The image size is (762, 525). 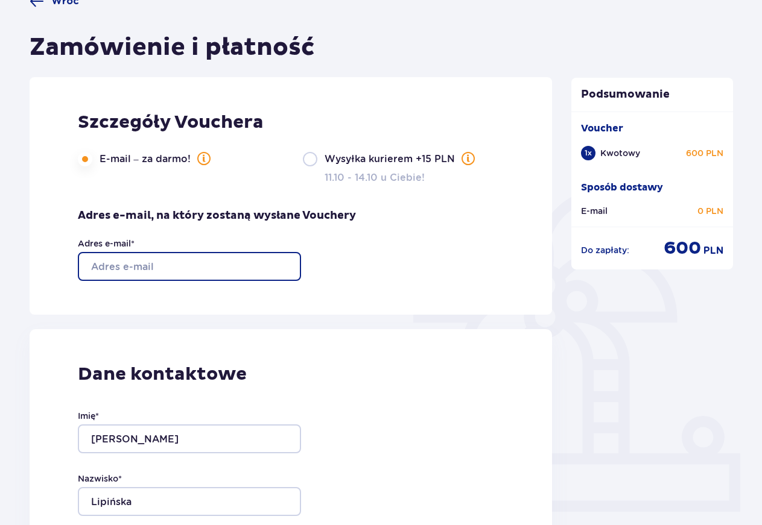 What do you see at coordinates (154, 159) in the screenshot?
I see `label: E-mail – za darmo!` at bounding box center [154, 159].